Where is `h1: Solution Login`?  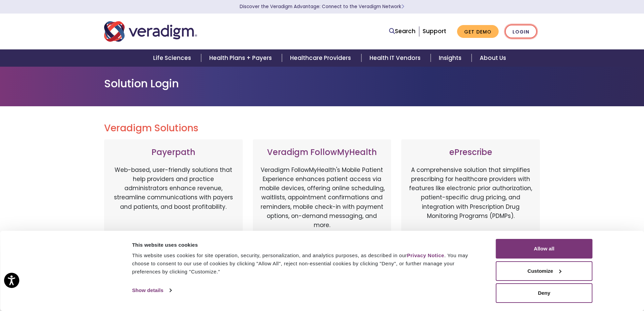
h1: Solution Login is located at coordinates (322, 84).